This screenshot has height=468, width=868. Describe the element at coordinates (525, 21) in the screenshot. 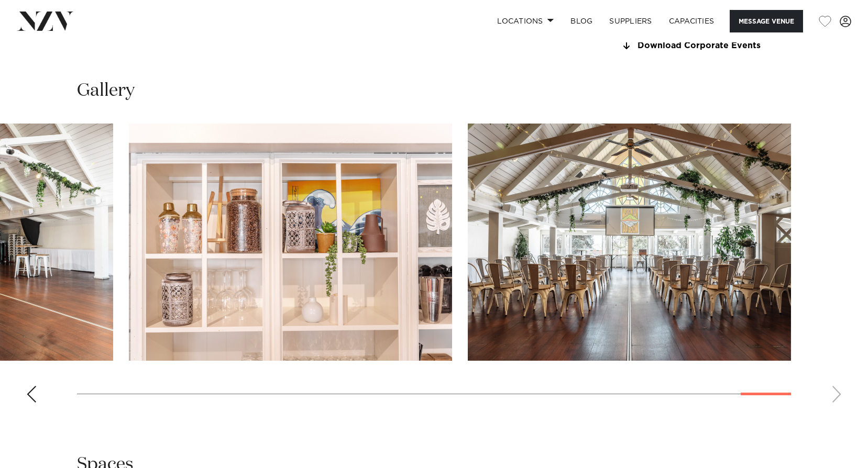

I see `a: Locations` at that location.